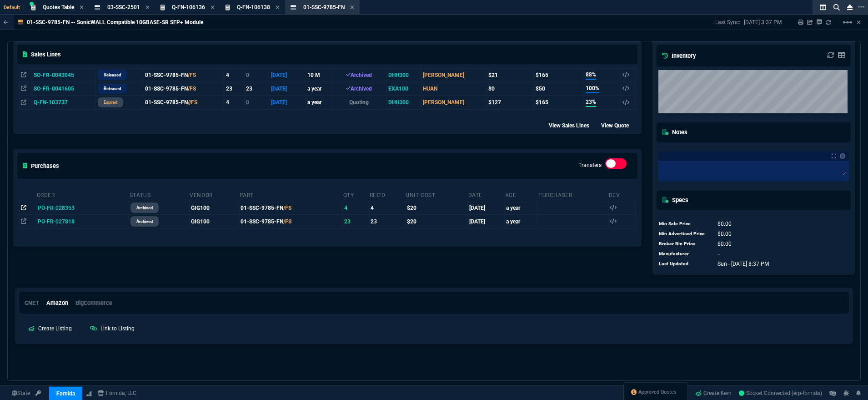 This screenshot has width=868, height=400. Describe the element at coordinates (683, 234) in the screenshot. I see `td: Min Advertised Price` at that location.